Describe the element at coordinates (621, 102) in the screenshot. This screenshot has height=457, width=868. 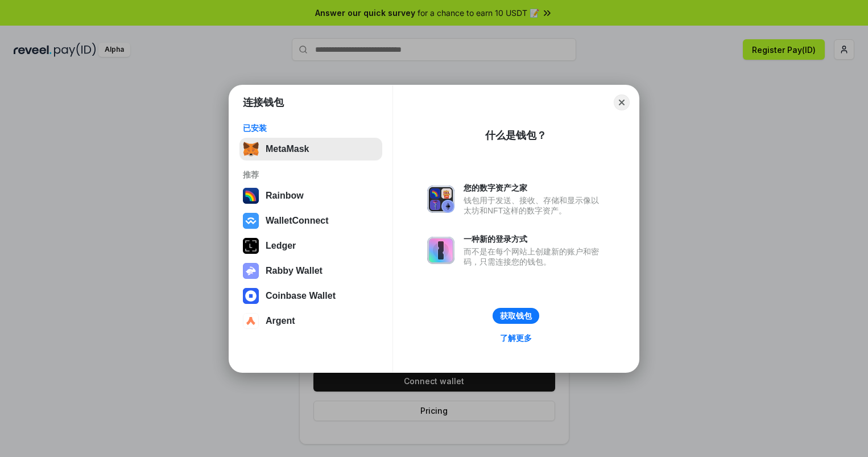
I see `button: Close` at that location.